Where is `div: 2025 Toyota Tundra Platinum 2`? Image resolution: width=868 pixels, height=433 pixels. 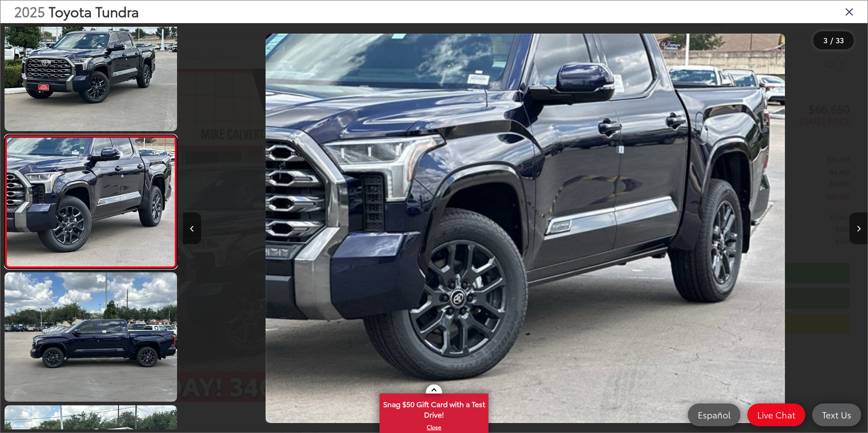
div: 2025 Toyota Tundra Platinum 2 is located at coordinates (525, 229).